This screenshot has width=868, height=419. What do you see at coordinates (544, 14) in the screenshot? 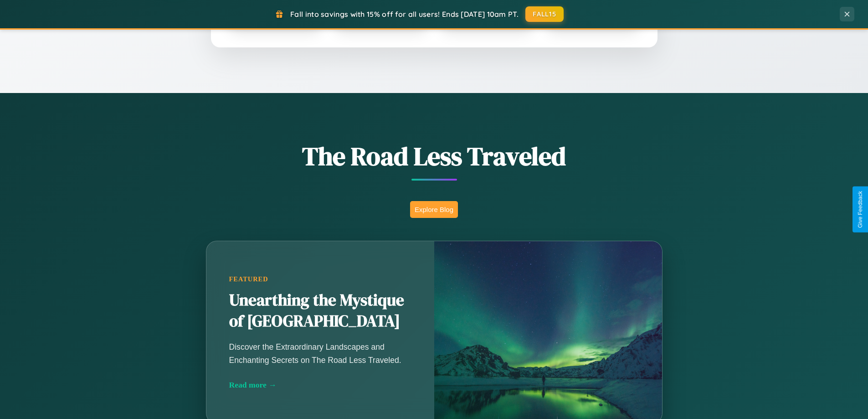
I see `button: FALL15` at bounding box center [544, 14].